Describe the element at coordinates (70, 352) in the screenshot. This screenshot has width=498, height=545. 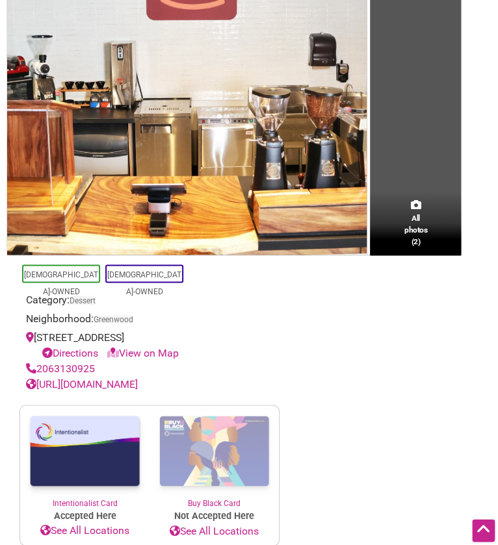
I see `a: Directions` at that location.